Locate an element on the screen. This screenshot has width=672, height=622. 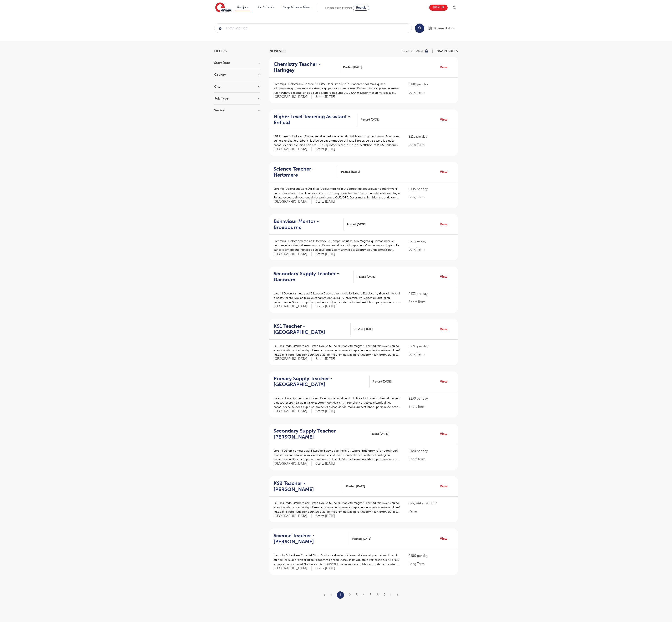
h2: Science Teacher - Hertsmere is located at coordinates (304, 172).